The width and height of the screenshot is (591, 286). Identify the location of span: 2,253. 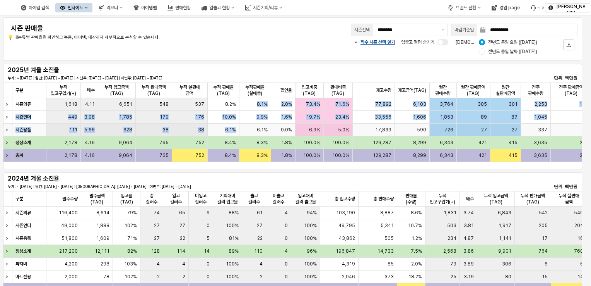
(541, 104).